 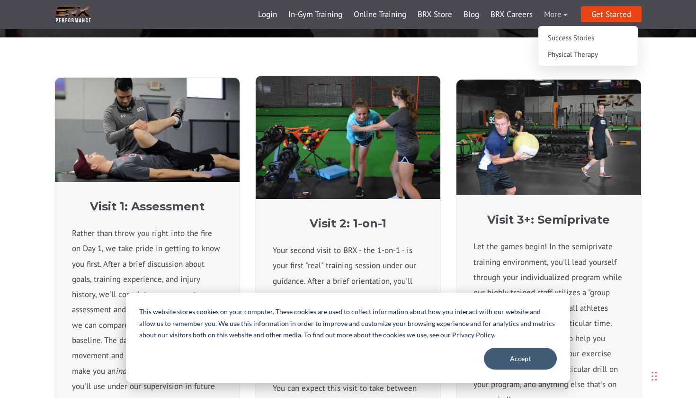 I want to click on i: individualized, so click(x=140, y=371).